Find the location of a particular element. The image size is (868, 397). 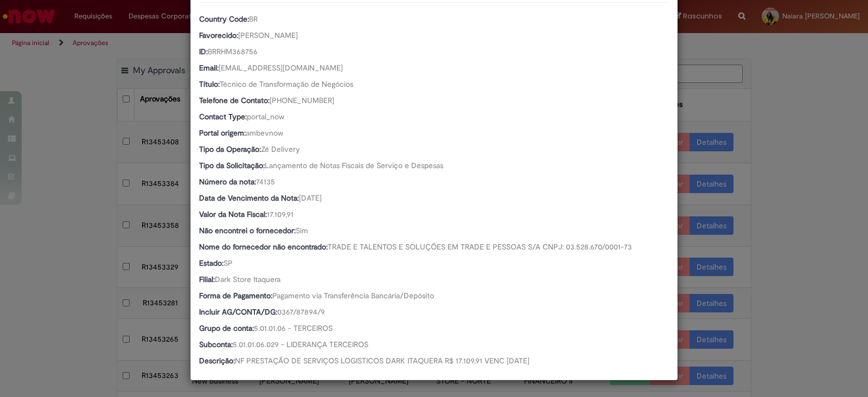

span: BR is located at coordinates (253, 19).